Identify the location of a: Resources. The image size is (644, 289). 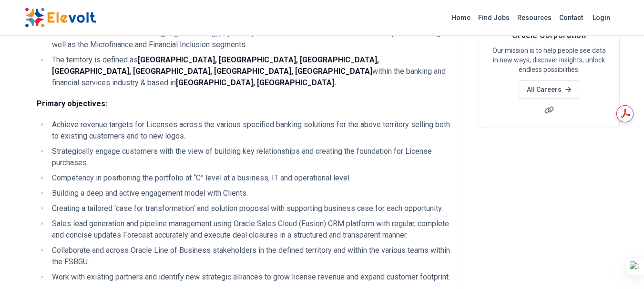
(534, 17).